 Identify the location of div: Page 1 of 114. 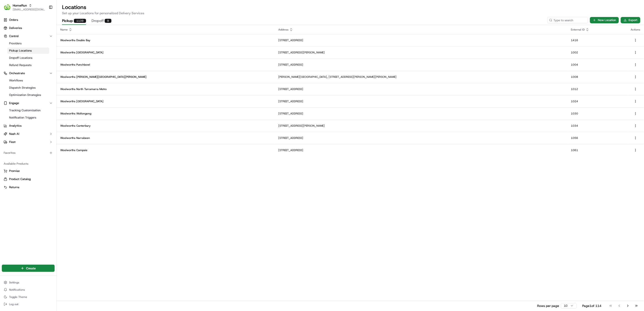
(592, 306).